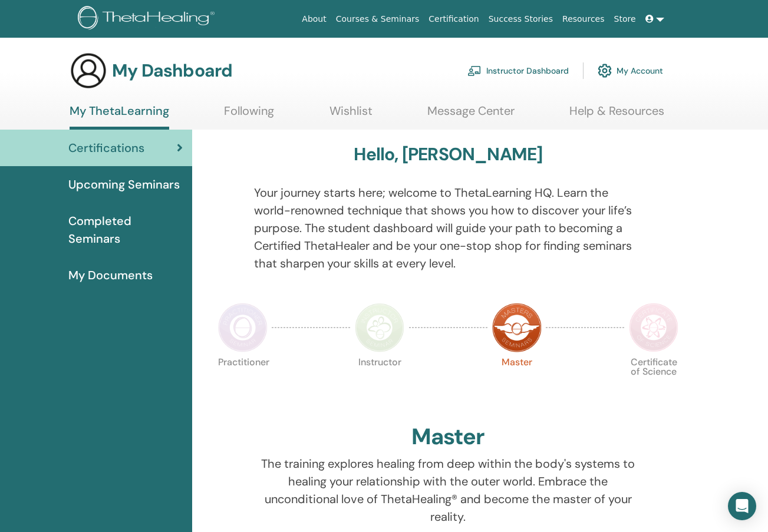 This screenshot has width=768, height=532. What do you see at coordinates (314, 19) in the screenshot?
I see `a: About` at bounding box center [314, 19].